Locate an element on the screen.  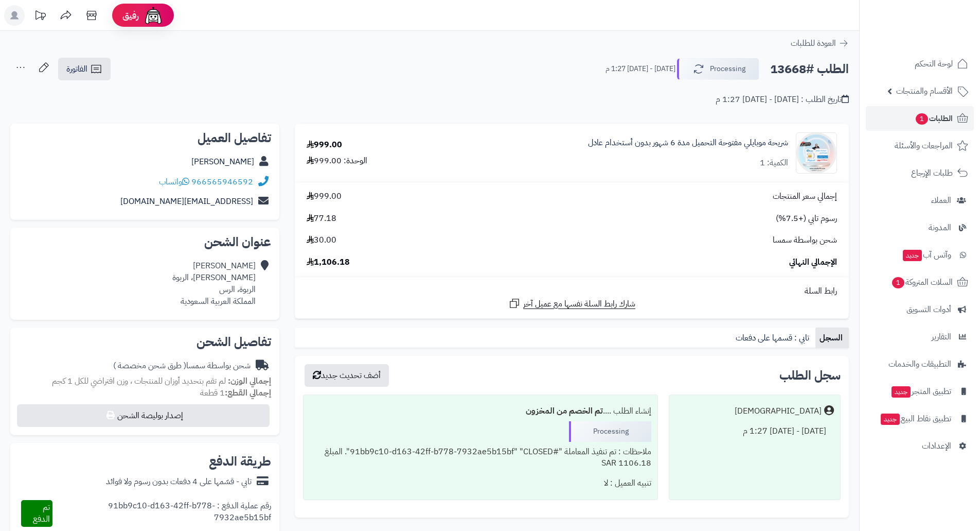
strong: إجمالي القطع: is located at coordinates (248, 393).